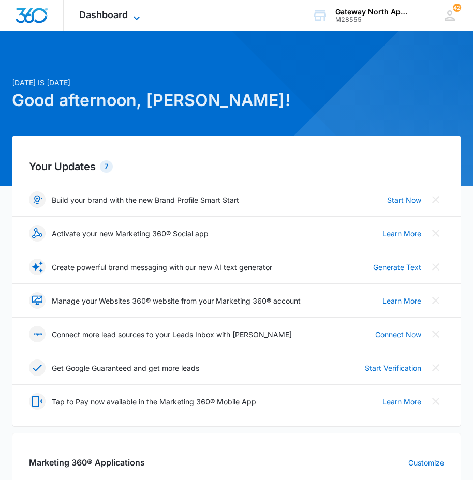 The width and height of the screenshot is (473, 480). I want to click on div: account name, so click(373, 12).